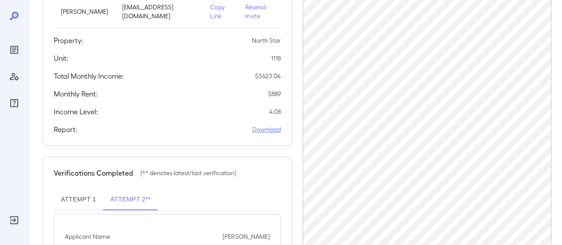  What do you see at coordinates (260, 12) in the screenshot?
I see `p: Resend Invite` at bounding box center [260, 12].